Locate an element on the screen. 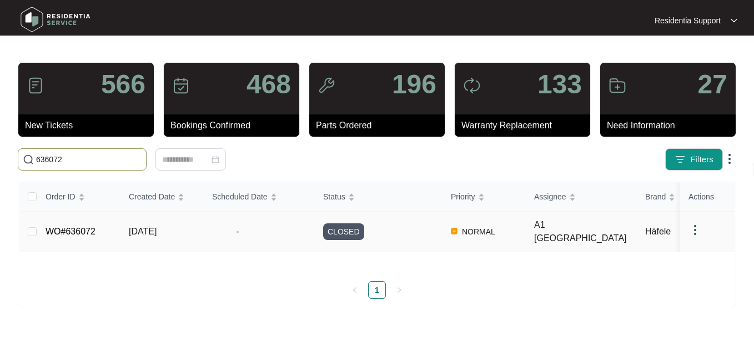  p: Need Information is located at coordinates (672, 126).